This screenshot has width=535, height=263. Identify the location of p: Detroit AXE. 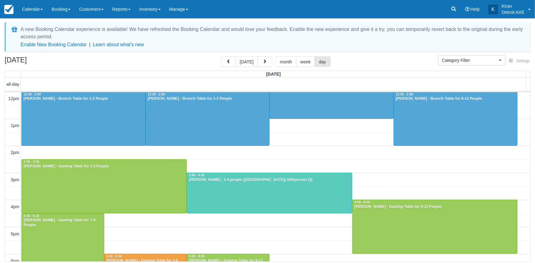
(513, 12).